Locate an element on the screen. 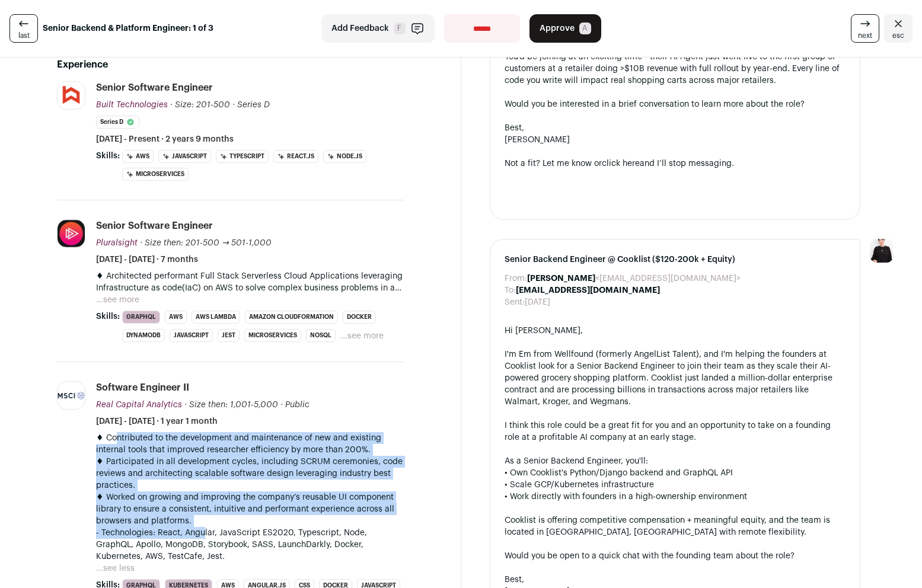 This screenshot has height=588, width=922. p: ♦ Contributed to the development and maintenance of new and existing internal tools that improved... is located at coordinates (250, 480).